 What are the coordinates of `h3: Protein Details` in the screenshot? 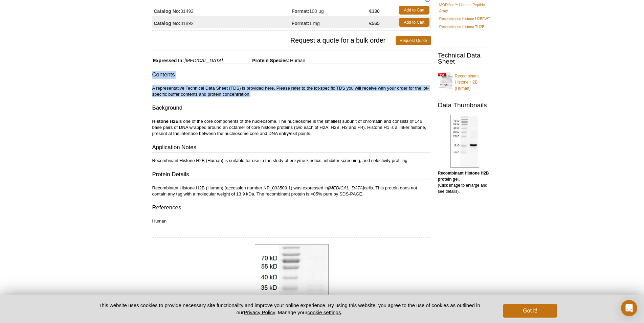 It's located at (291, 175).